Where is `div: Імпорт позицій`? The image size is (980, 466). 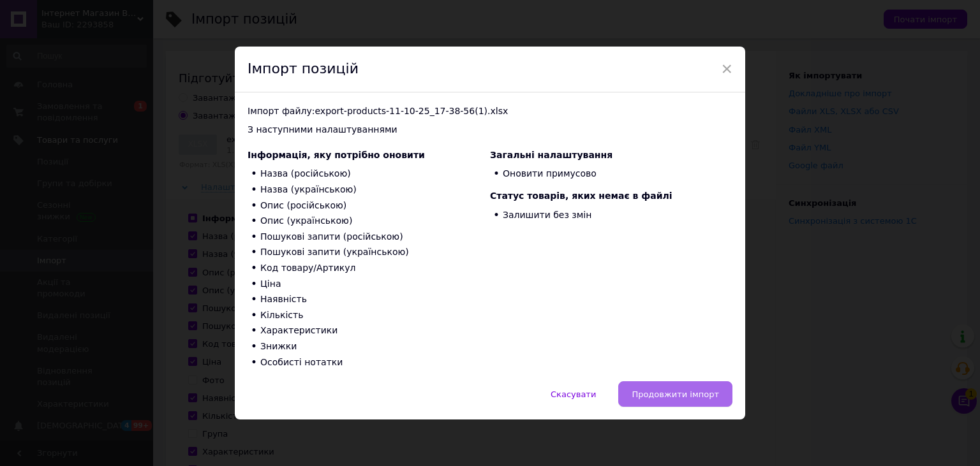 div: Імпорт позицій is located at coordinates (490, 70).